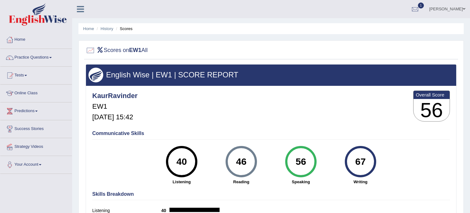 The image size is (470, 213). I want to click on strong: Writing, so click(360, 182).